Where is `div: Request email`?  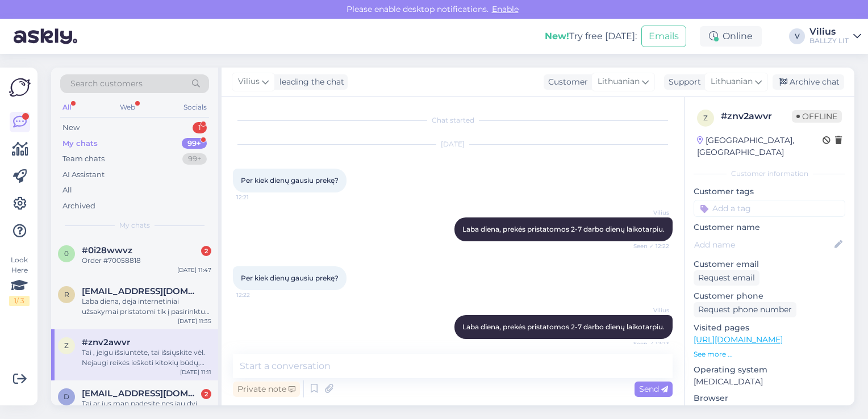 div: Request email is located at coordinates (726, 277).